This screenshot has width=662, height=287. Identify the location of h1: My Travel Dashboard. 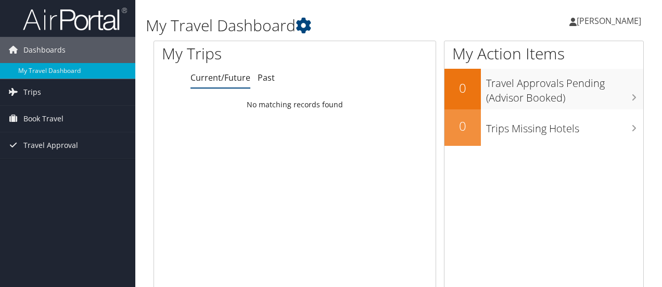
(314, 26).